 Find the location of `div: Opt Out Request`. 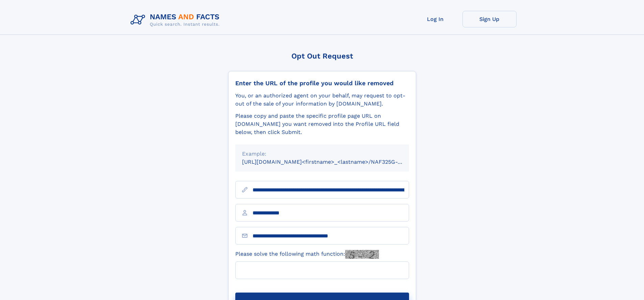

div: Opt Out Request is located at coordinates (322, 56).